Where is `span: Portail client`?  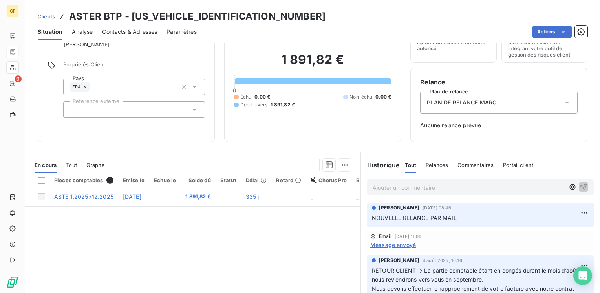 span: Portail client is located at coordinates (518, 165).